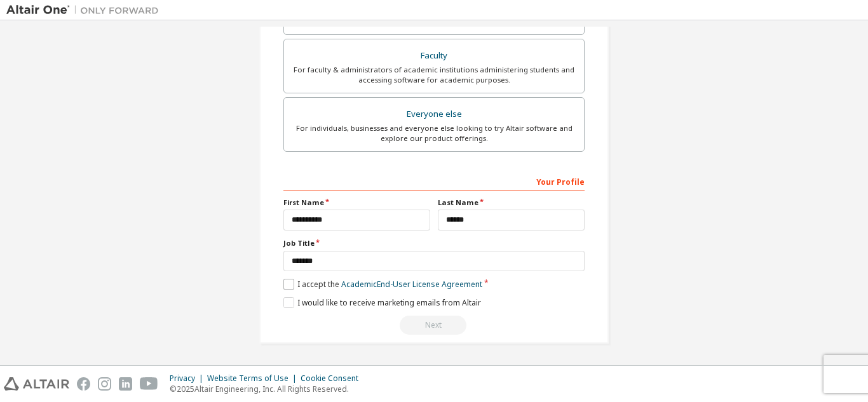  What do you see at coordinates (268, 389) in the screenshot?
I see `p: © 2025 Altair Engineering, Inc. All Rights Reserved.` at bounding box center [268, 389].